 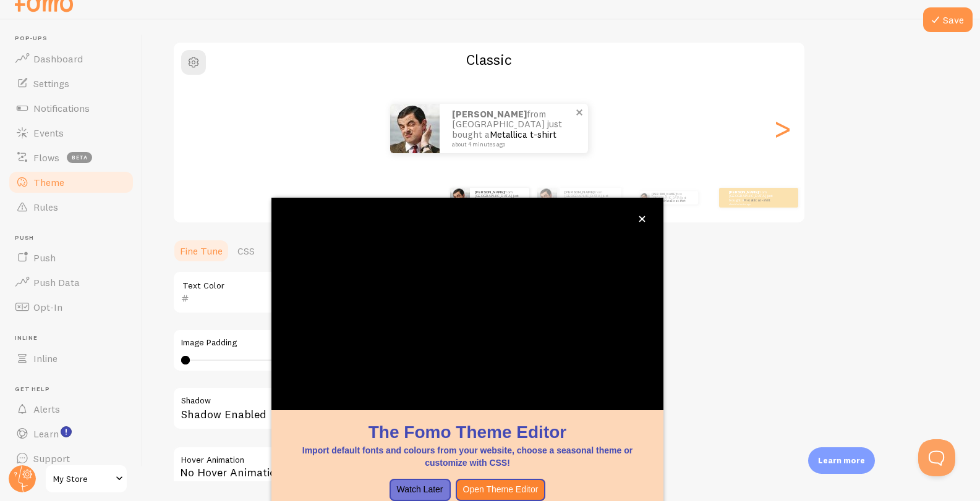 What do you see at coordinates (782, 128) in the screenshot?
I see `div: Next slide` at bounding box center [782, 128].